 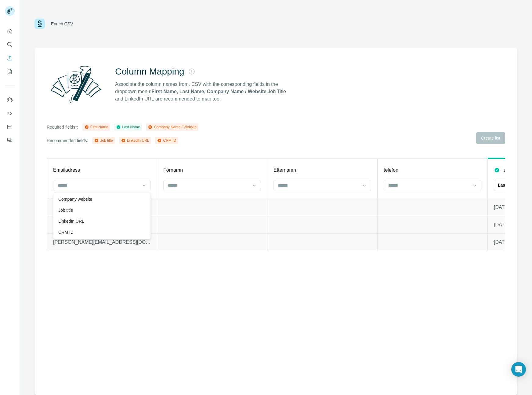 I want to click on h2: Column Mapping, so click(x=150, y=71).